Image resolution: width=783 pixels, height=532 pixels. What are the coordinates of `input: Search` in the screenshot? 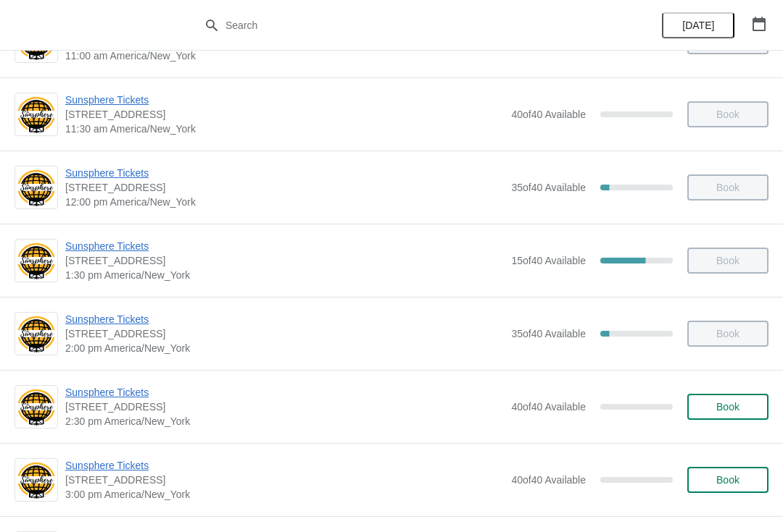 It's located at (406, 25).